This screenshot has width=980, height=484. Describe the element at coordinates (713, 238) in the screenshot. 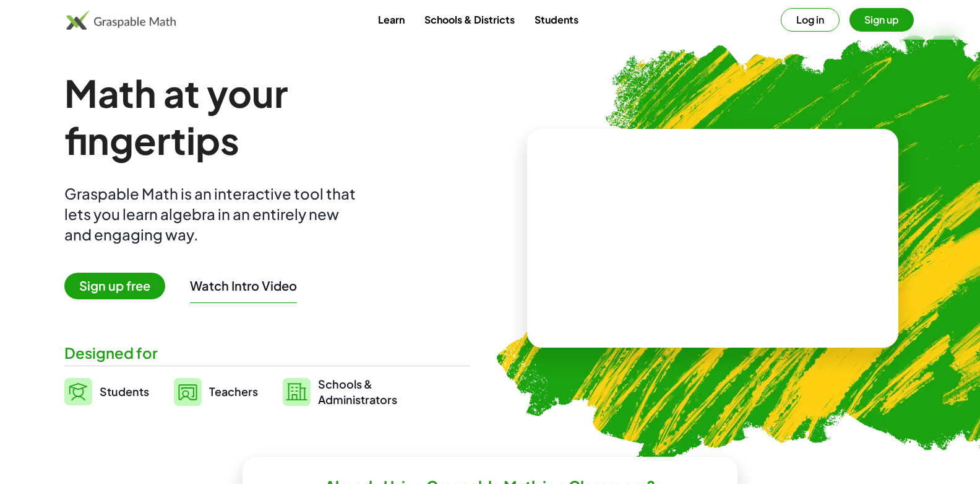

I see `video: What is this? This is dynamic math notation. Dynamic math notation plays a central role in how Gr...` at that location.